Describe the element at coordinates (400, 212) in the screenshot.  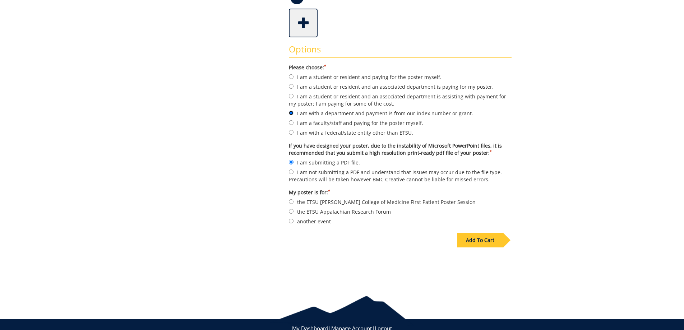
I see `label: the ETSU Appalachian Research Forum` at that location.